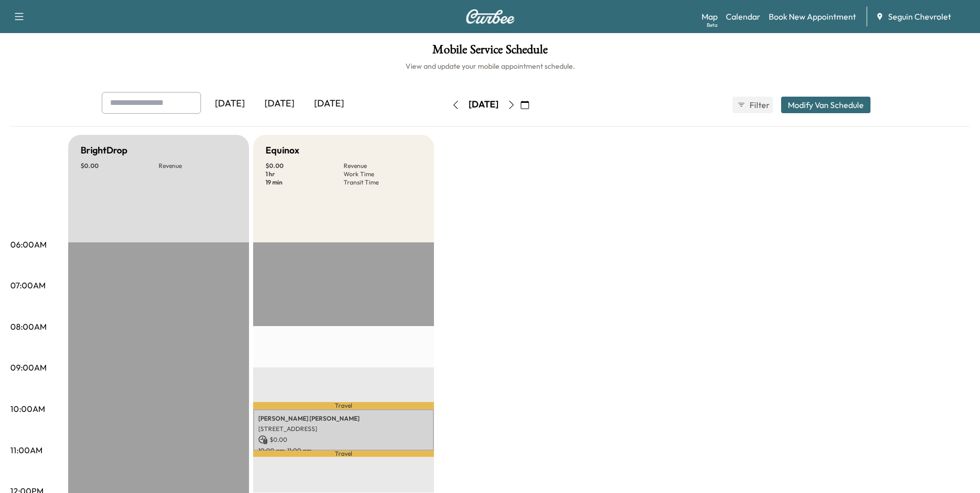 This screenshot has height=493, width=980. Describe the element at coordinates (304, 174) in the screenshot. I see `p: 1 hr` at that location.